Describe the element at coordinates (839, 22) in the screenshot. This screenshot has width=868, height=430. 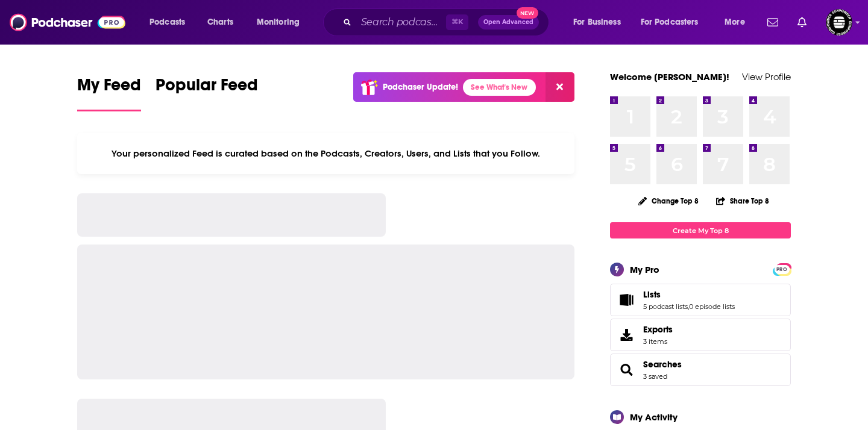
I see `img: User Profile` at that location.